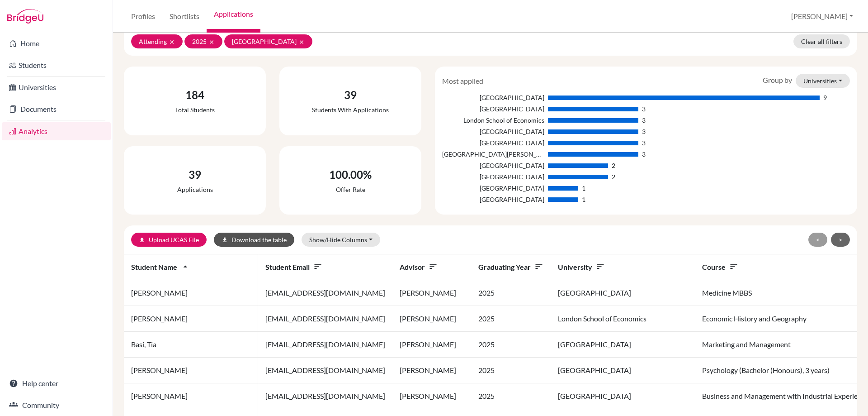 This screenshot has width=868, height=416. I want to click on a: Community, so click(56, 405).